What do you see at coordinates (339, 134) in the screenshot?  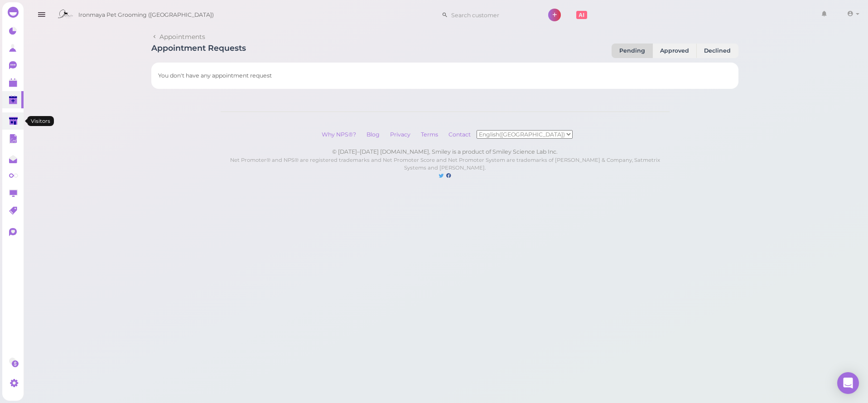 I see `a: Why NPS®?` at bounding box center [339, 134].